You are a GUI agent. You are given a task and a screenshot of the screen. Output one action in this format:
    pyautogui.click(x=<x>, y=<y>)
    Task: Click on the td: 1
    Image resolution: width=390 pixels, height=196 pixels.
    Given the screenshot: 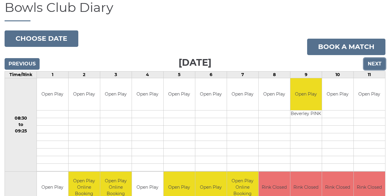 What is the action you would take?
    pyautogui.click(x=53, y=75)
    